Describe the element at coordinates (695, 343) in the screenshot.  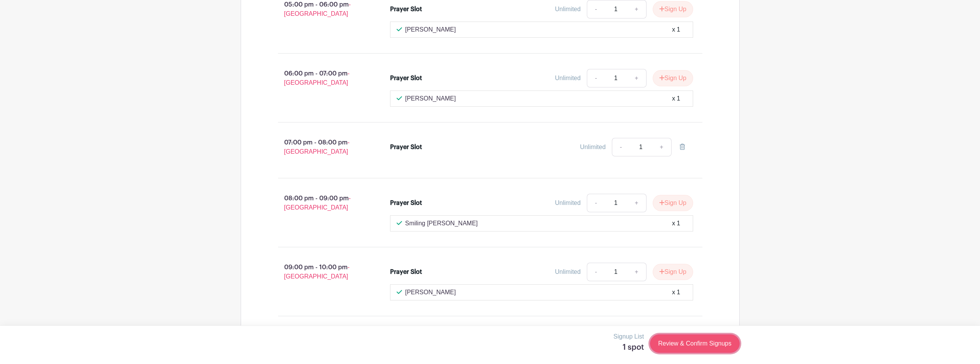
I see `a: Review & Confirm Signups` at that location.